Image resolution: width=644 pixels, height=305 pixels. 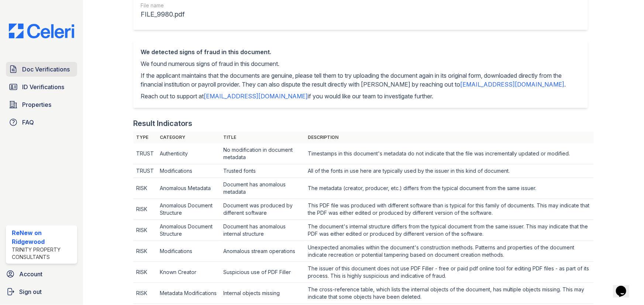 I want to click on div: Result Indicators, so click(x=163, y=123).